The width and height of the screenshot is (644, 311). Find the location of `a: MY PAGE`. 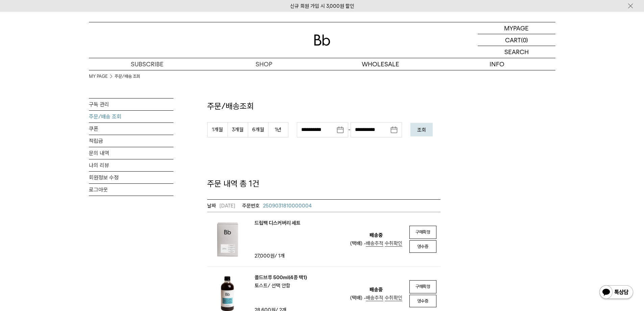

a: MY PAGE is located at coordinates (98, 76).